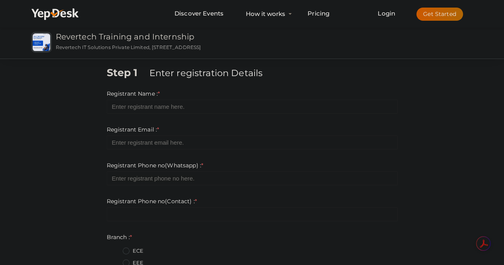 This screenshot has width=504, height=265. I want to click on label: Enter registration Details, so click(205, 73).